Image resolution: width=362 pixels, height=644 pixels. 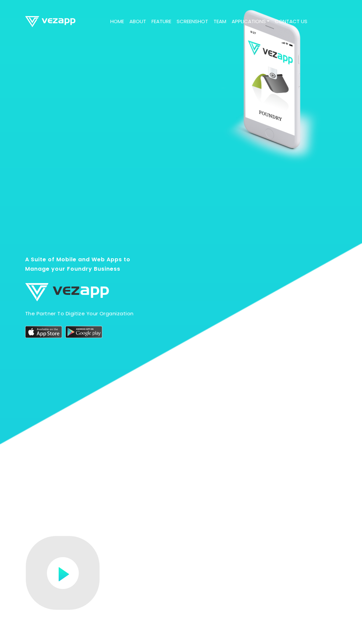 What do you see at coordinates (279, 88) in the screenshot?
I see `img: slider-caption` at bounding box center [279, 88].